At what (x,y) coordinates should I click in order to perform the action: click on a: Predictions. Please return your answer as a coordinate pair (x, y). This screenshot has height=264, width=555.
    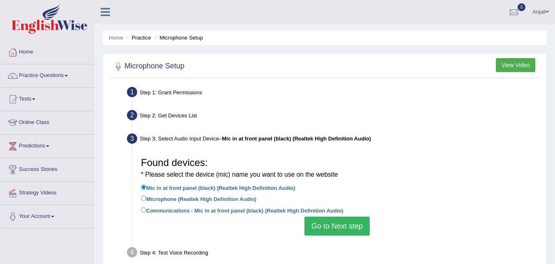
    Looking at the image, I should click on (47, 145).